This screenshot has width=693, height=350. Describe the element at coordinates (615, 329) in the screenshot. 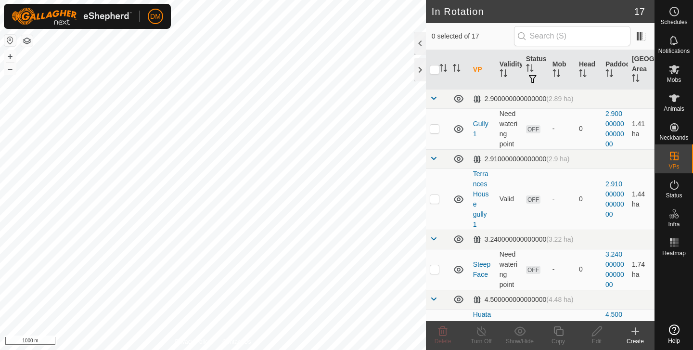

I see `a: 4.500000000000000` at that location.